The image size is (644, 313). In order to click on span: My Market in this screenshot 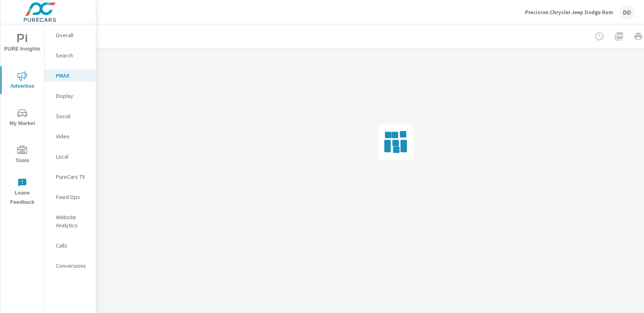, I will do `click(23, 118)`.